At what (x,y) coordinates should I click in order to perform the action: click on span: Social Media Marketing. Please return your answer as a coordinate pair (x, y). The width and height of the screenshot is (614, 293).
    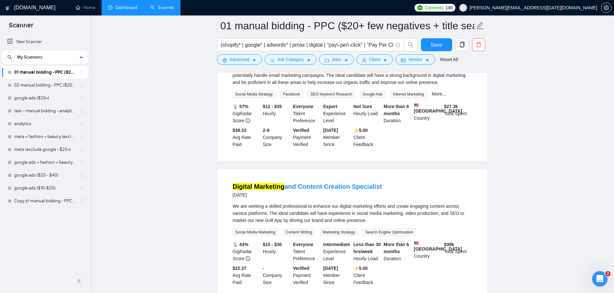
    Looking at the image, I should click on (255, 233).